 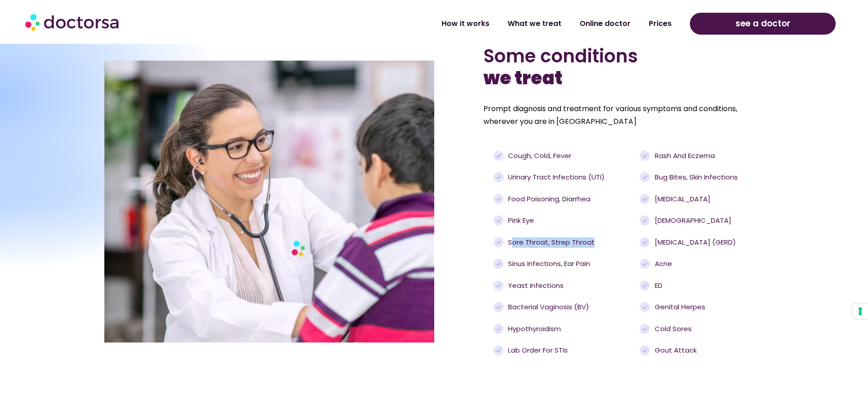 What do you see at coordinates (861, 312) in the screenshot?
I see `button: Your consent preferences for tracking technologies` at bounding box center [861, 312].